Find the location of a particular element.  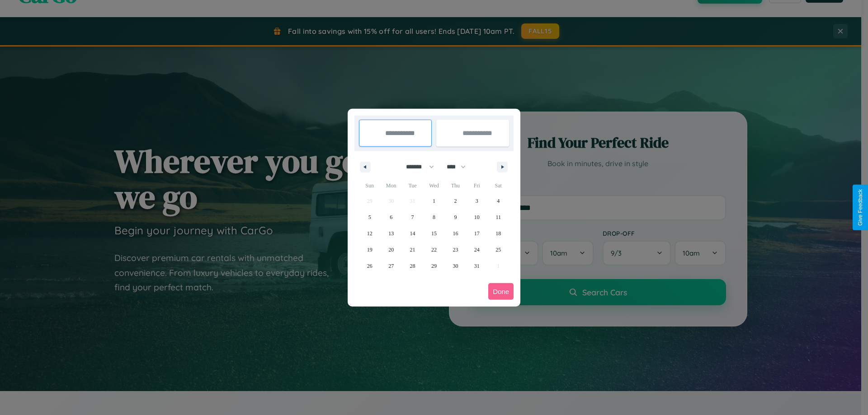

button: 16 is located at coordinates (456, 233).